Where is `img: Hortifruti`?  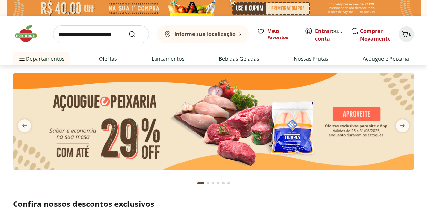
img: Hortifruti is located at coordinates (29, 34).